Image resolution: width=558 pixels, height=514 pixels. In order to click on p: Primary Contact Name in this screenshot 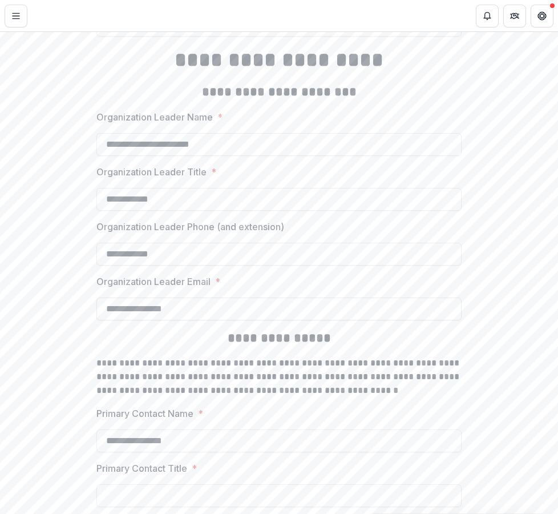, I will do `click(145, 413)`.